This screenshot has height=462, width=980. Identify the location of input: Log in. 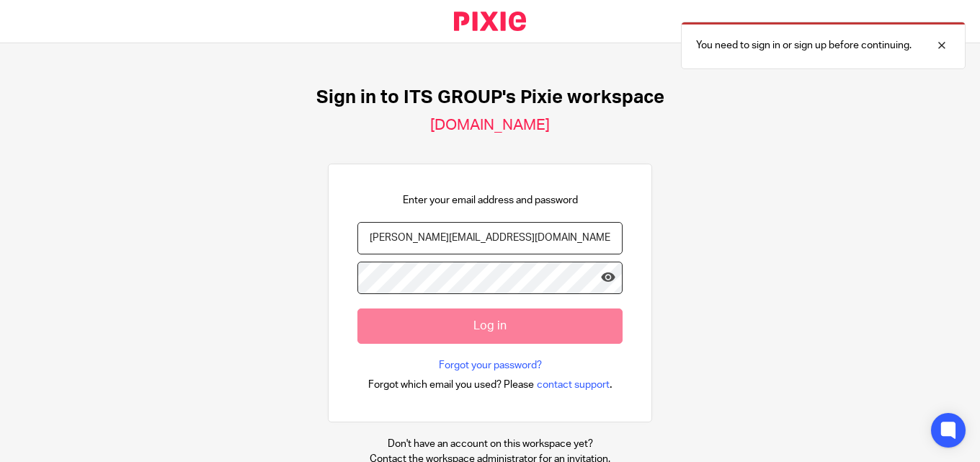
(490, 325).